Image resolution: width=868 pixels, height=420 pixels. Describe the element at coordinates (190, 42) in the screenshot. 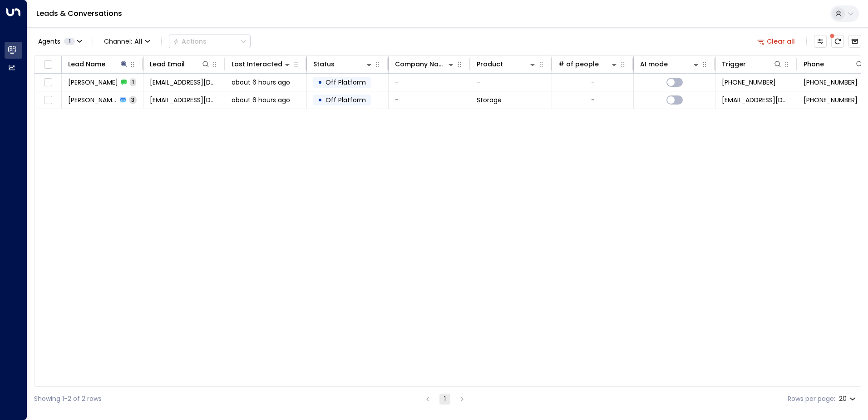

I see `div: Actions` at that location.